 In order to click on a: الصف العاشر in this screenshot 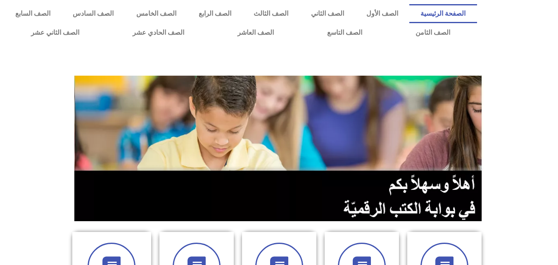, I will do `click(255, 33)`.